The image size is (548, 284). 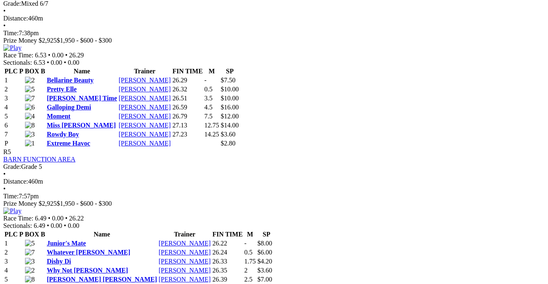 I want to click on td: 26.22, so click(x=227, y=243).